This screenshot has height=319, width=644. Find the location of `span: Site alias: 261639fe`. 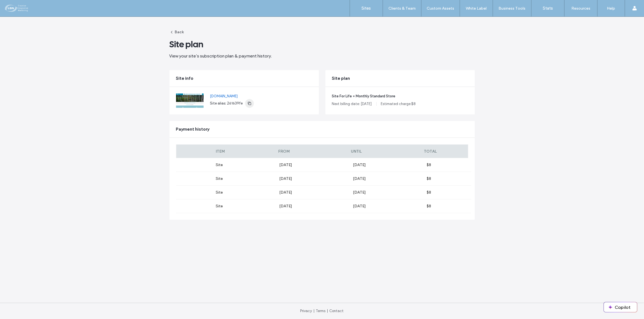

span: Site alias: 261639fe is located at coordinates (226, 103).